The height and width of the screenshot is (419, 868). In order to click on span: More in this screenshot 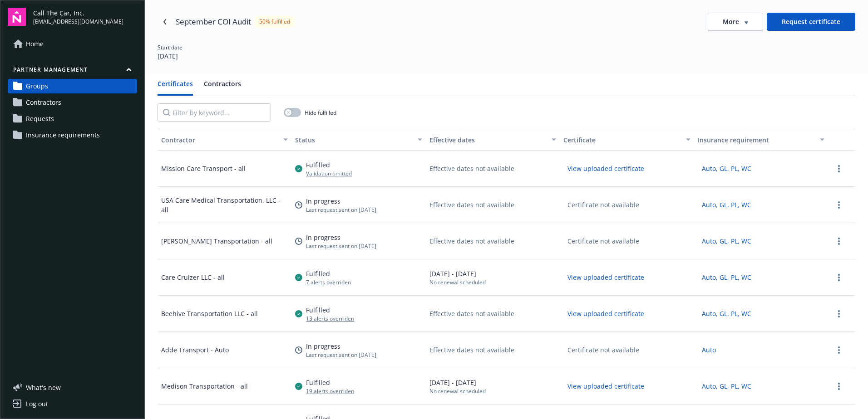, I will do `click(731, 22)`.